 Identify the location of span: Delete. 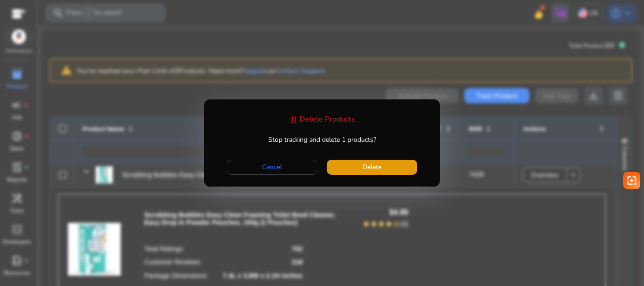
(372, 167).